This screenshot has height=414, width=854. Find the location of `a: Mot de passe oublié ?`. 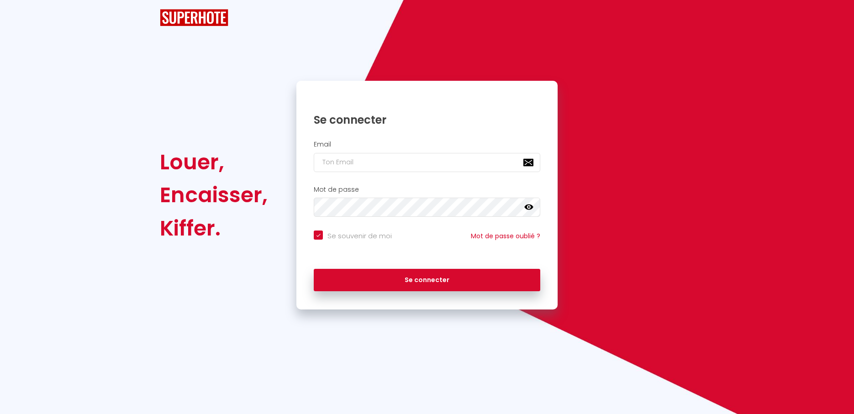

a: Mot de passe oublié ? is located at coordinates (506, 236).